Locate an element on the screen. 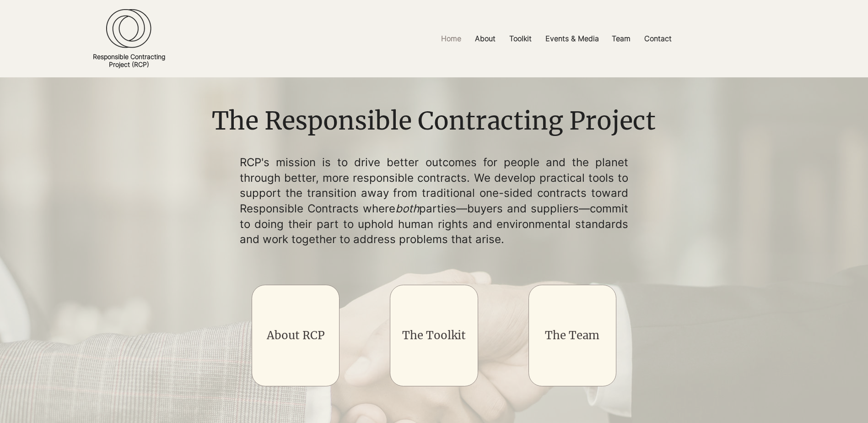 This screenshot has height=423, width=868. p: Events & Media is located at coordinates (572, 39).